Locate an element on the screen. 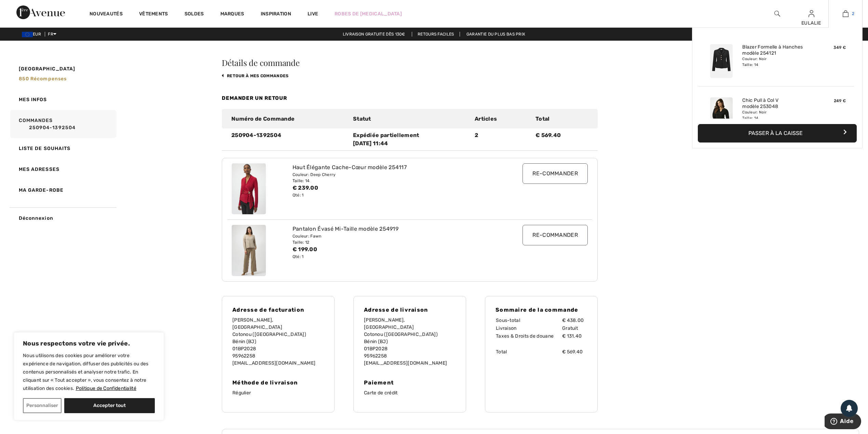 Image resolution: width=868 pixels, height=434 pixels. a: Liste de souhaits is located at coordinates (63, 148).